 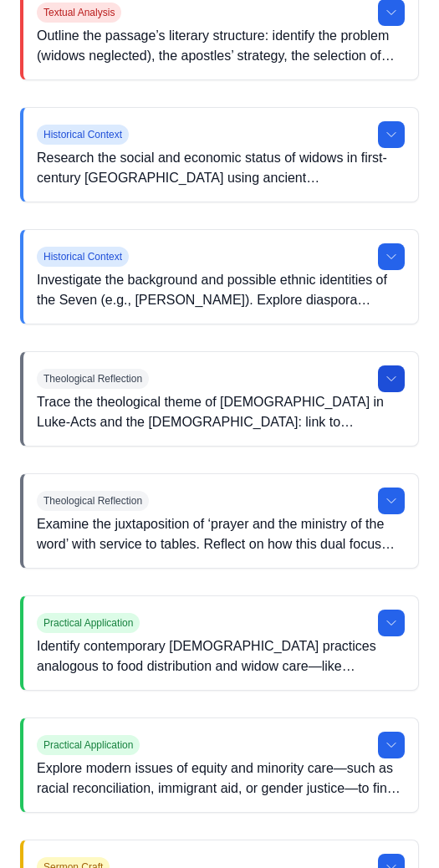 I want to click on p: Explore modern issues of equity and minority care—such as racial reconciliation, immigrant aid, o..., so click(x=221, y=778).